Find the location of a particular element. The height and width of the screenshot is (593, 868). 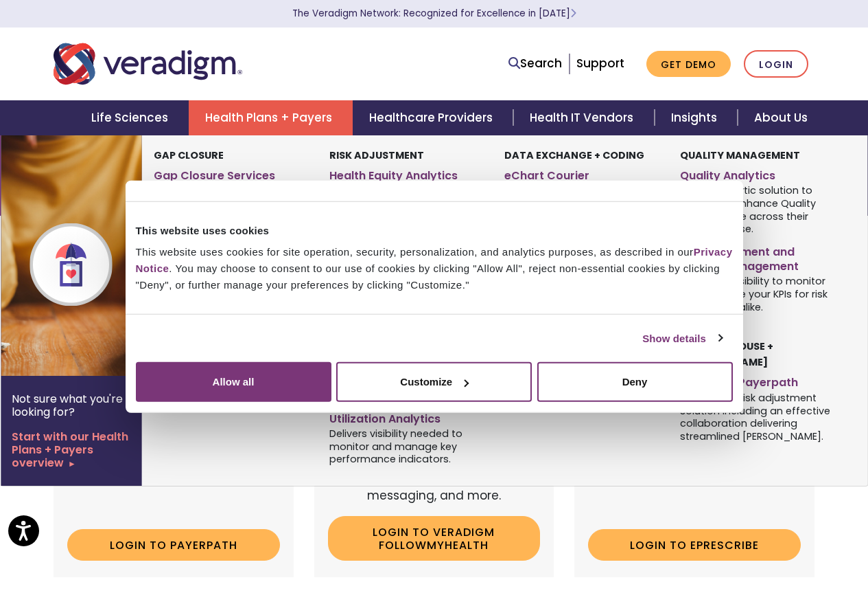

a: Privacy Notice is located at coordinates (434, 260).